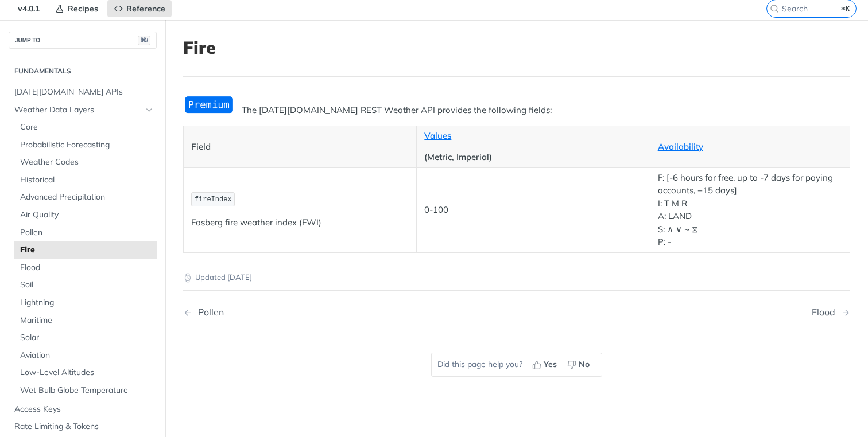  What do you see at coordinates (437, 135) in the screenshot?
I see `a: Values` at bounding box center [437, 135].